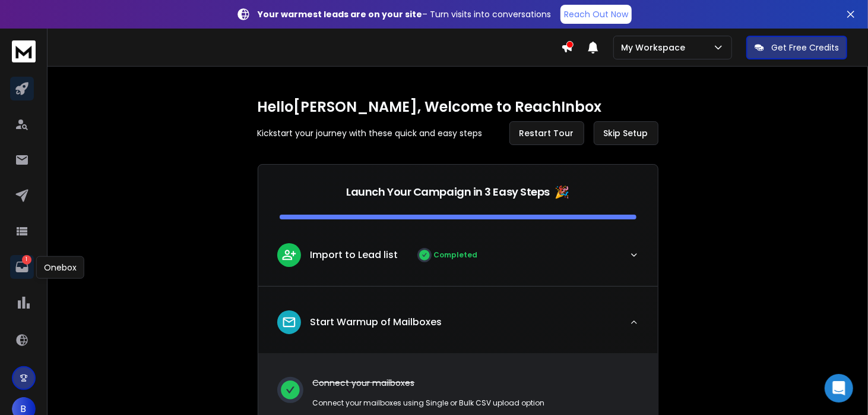 This screenshot has width=868, height=415. What do you see at coordinates (796, 47) in the screenshot?
I see `button: Get Free Credits` at bounding box center [796, 47].